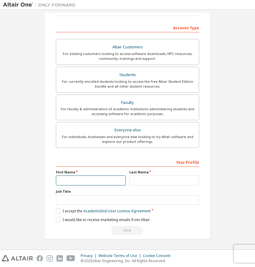  Describe the element at coordinates (128, 84) in the screenshot. I see `div: For currently enrolled students looking to access the free Altair Student Edition bundle and all ...` at that location.